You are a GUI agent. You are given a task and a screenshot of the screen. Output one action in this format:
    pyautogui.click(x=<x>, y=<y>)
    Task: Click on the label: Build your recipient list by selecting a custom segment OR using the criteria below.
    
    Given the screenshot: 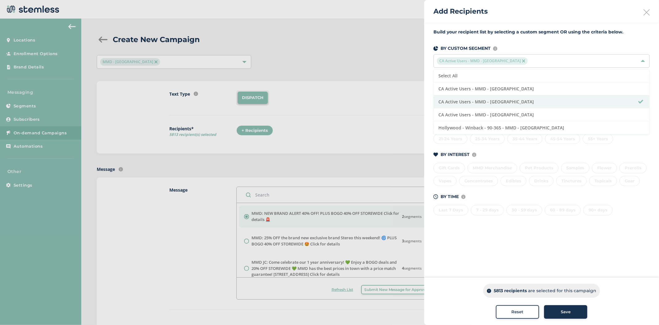 What is the action you would take?
    pyautogui.click(x=542, y=32)
    